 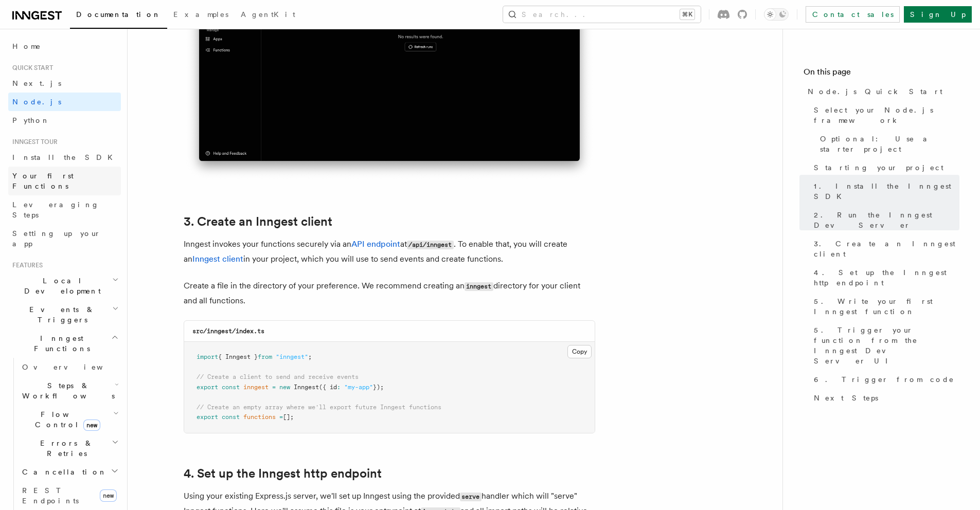 I want to click on a: Documentation, so click(x=118, y=16).